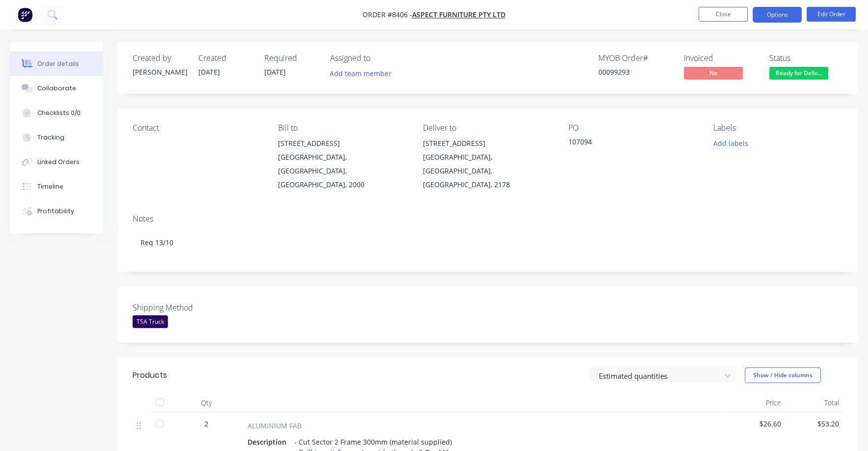 The height and width of the screenshot is (451, 868). What do you see at coordinates (814, 424) in the screenshot?
I see `span: $53.20` at bounding box center [814, 424].